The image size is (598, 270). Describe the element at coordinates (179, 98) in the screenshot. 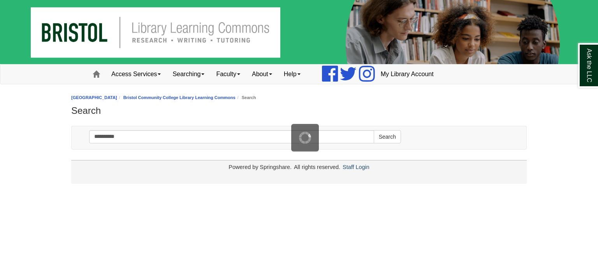

I see `a: Bristol Community College Library Learning Commons` at that location.